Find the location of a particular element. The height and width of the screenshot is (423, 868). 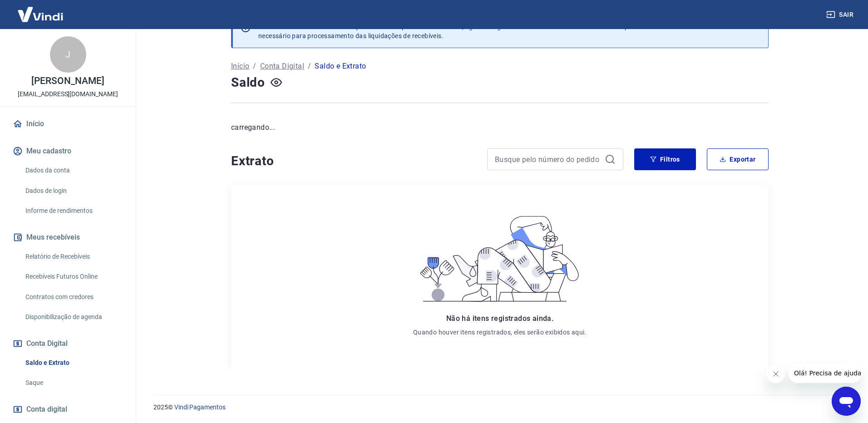

button: Meus recebíveis is located at coordinates (68, 237).